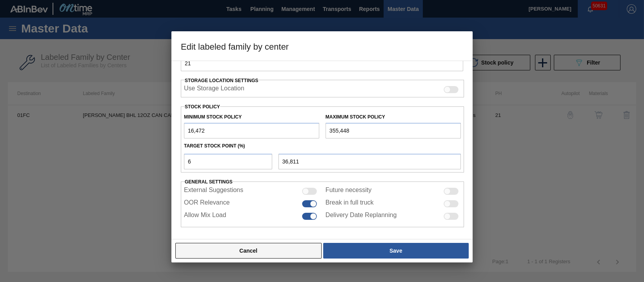 The width and height of the screenshot is (644, 282). What do you see at coordinates (222, 80) in the screenshot?
I see `span: Storage Location Settings` at bounding box center [222, 80].